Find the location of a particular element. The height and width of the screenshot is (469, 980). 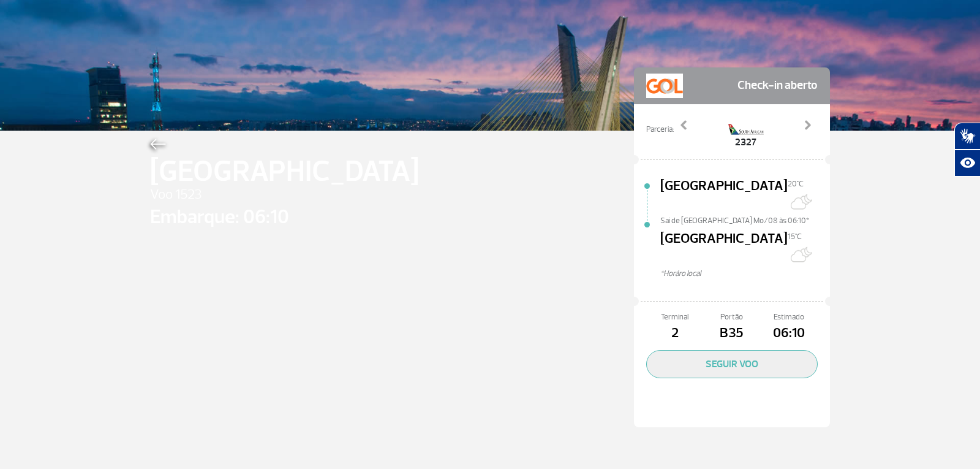

span: B35 is located at coordinates (731, 333).